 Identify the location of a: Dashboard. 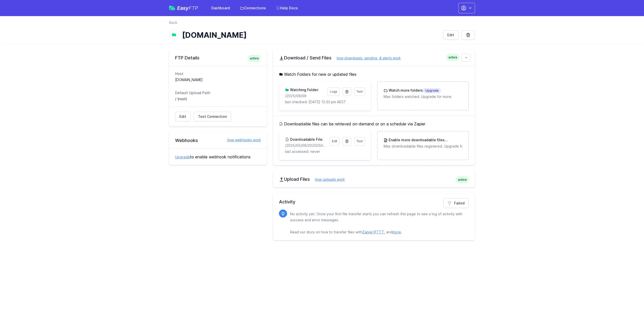
(221, 8).